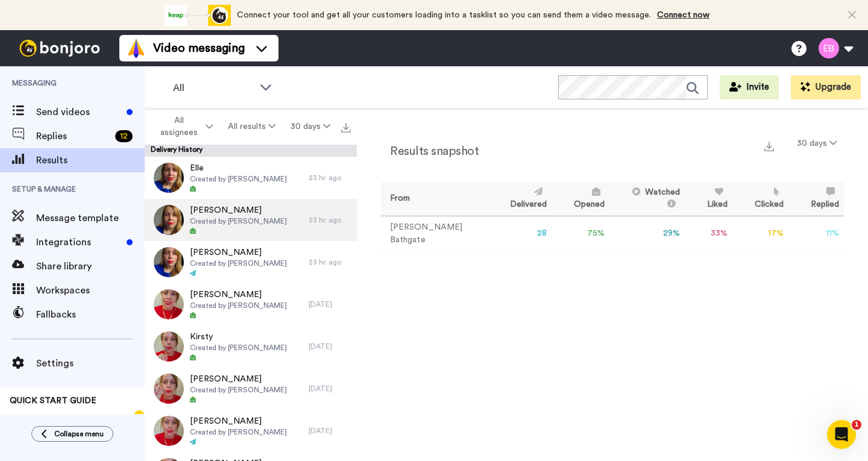 Image resolution: width=868 pixels, height=461 pixels. Describe the element at coordinates (73, 136) in the screenshot. I see `span: Replies` at that location.